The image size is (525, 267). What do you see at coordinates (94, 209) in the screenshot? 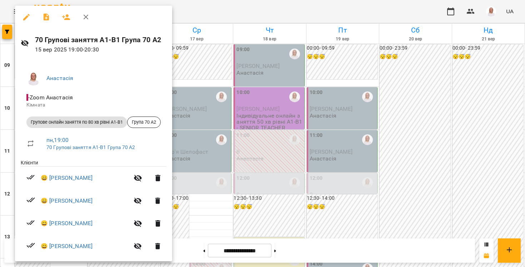
I see `ul: Клієнти` at bounding box center [94, 209].